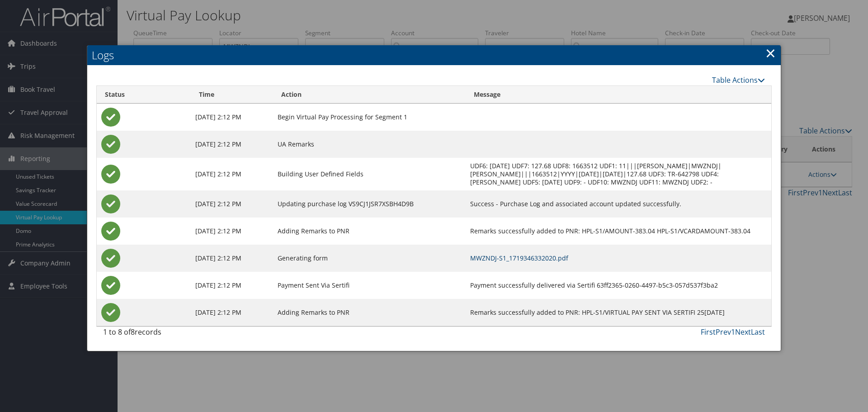  Describe the element at coordinates (724, 332) in the screenshot. I see `a: Prev` at that location.